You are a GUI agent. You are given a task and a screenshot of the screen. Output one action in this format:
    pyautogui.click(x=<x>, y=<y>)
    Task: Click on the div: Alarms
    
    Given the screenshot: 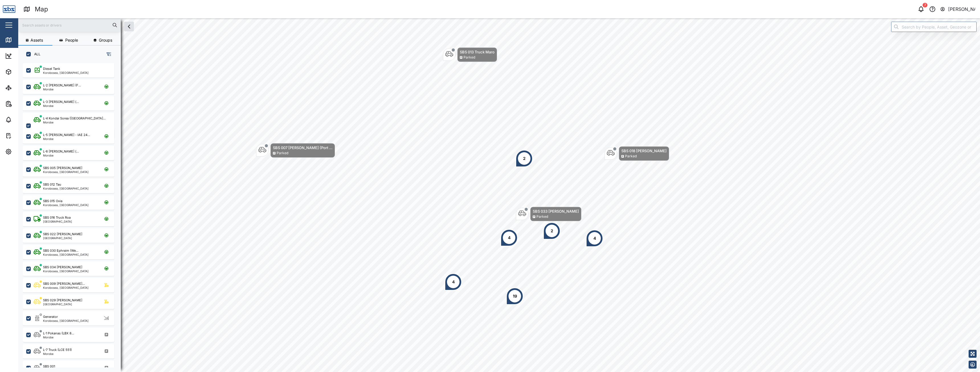 What is the action you would take?
    pyautogui.click(x=23, y=120)
    